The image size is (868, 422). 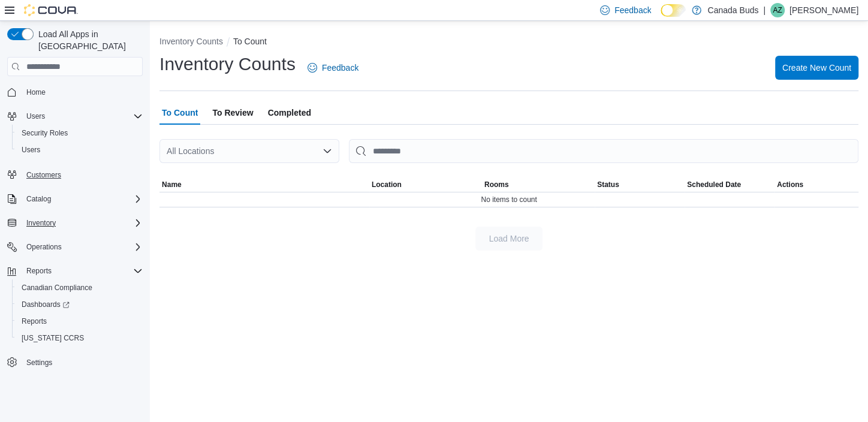 What do you see at coordinates (264, 185) in the screenshot?
I see `button: Name` at bounding box center [264, 185].